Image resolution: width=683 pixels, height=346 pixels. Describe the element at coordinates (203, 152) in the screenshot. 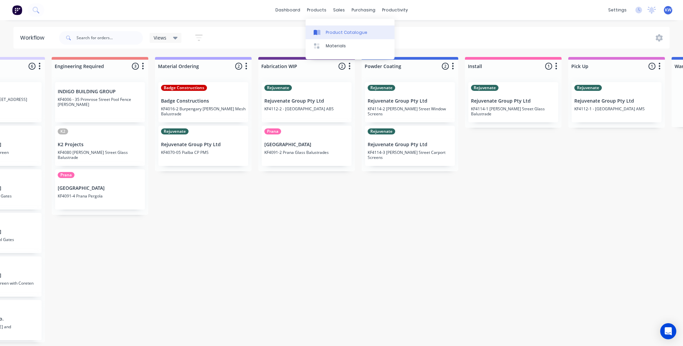

I see `p: KF4070-05 Pialba CP PMS` at that location.